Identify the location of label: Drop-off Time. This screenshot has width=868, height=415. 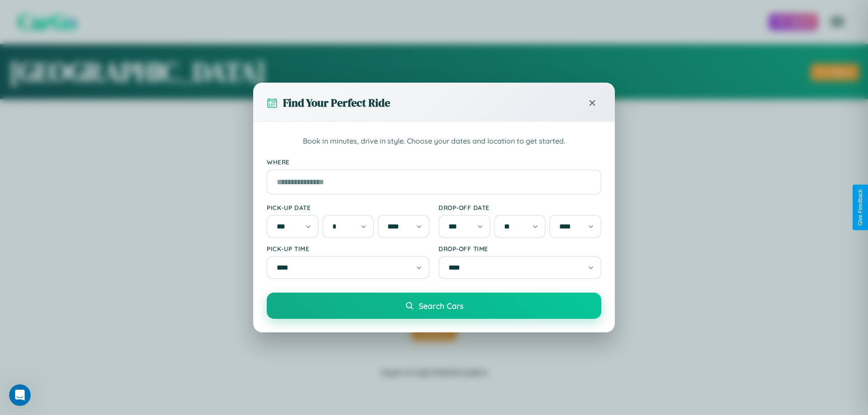
(520, 248).